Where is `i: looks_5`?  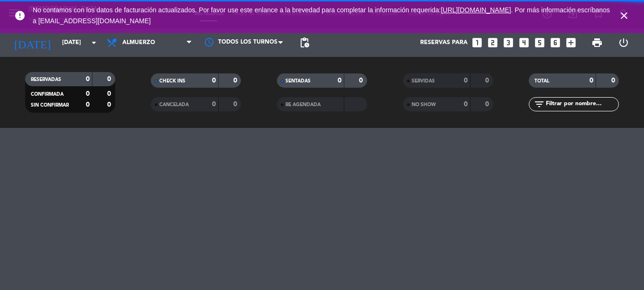
i: looks_5 is located at coordinates (540, 43).